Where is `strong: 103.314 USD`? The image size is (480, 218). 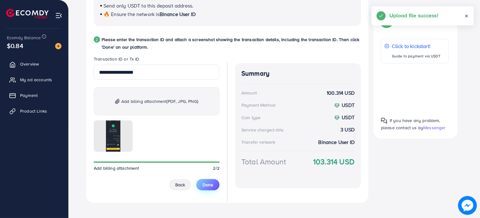
strong: 103.314 USD is located at coordinates (334, 162).